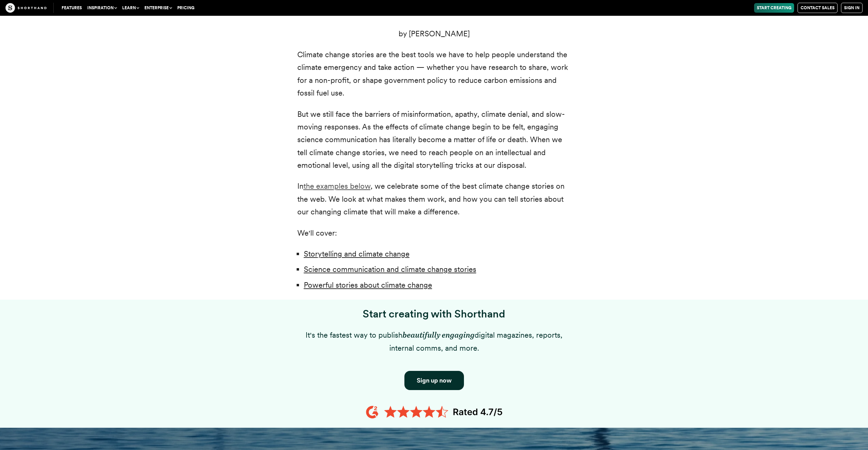 This screenshot has width=868, height=450. Describe the element at coordinates (368, 285) in the screenshot. I see `a: Powerful stories about climate change` at that location.